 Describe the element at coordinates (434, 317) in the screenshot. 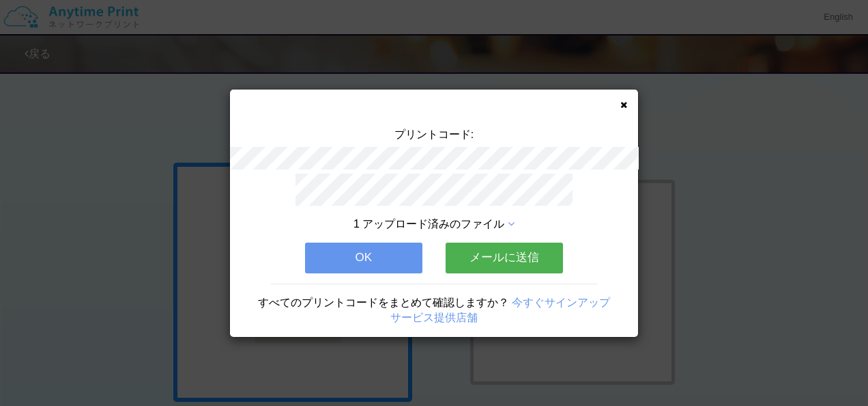

I see `a: サービス提供店舗` at that location.